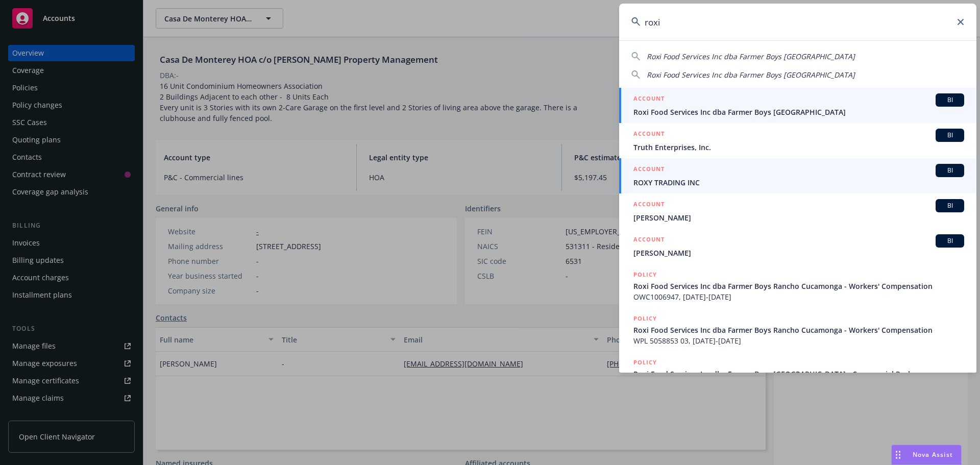  What do you see at coordinates (799, 147) in the screenshot?
I see `span: Truth Enterprises, Inc.` at bounding box center [799, 147].